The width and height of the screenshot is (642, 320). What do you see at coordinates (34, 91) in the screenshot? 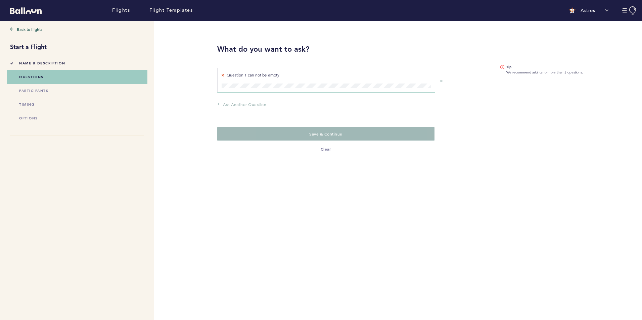
I see `span: participants` at bounding box center [34, 91].